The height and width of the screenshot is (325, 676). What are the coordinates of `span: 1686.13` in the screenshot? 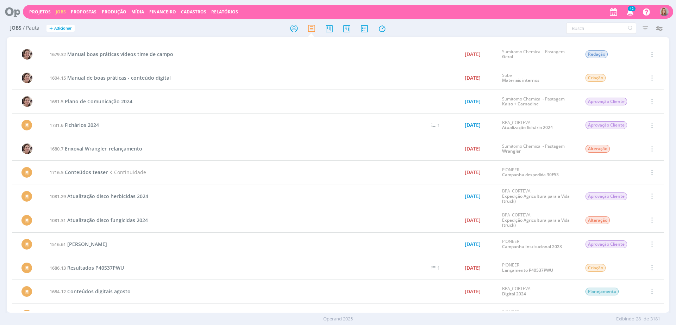 It's located at (58, 268).